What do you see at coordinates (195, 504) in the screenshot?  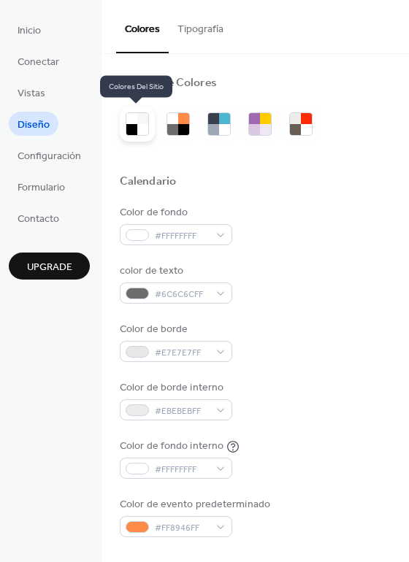 I see `div: Color de evento predeterminado` at bounding box center [195, 504].